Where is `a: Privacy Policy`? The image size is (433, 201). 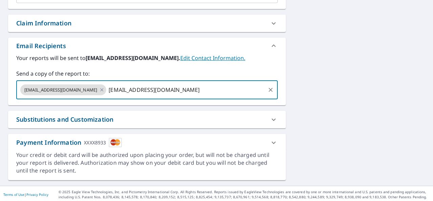
a: Privacy Policy is located at coordinates (37, 194).